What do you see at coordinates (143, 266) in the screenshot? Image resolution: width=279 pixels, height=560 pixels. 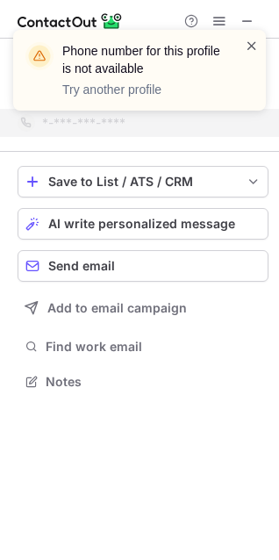 I see `button: Send email` at bounding box center [143, 266].